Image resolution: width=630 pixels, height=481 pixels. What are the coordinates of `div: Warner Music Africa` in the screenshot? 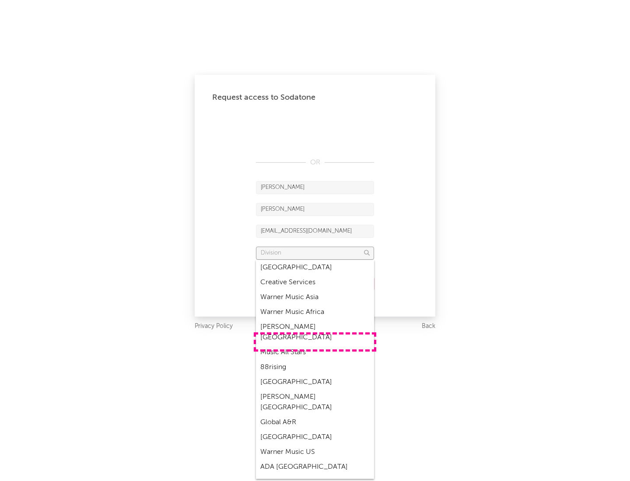 It's located at (315, 312).